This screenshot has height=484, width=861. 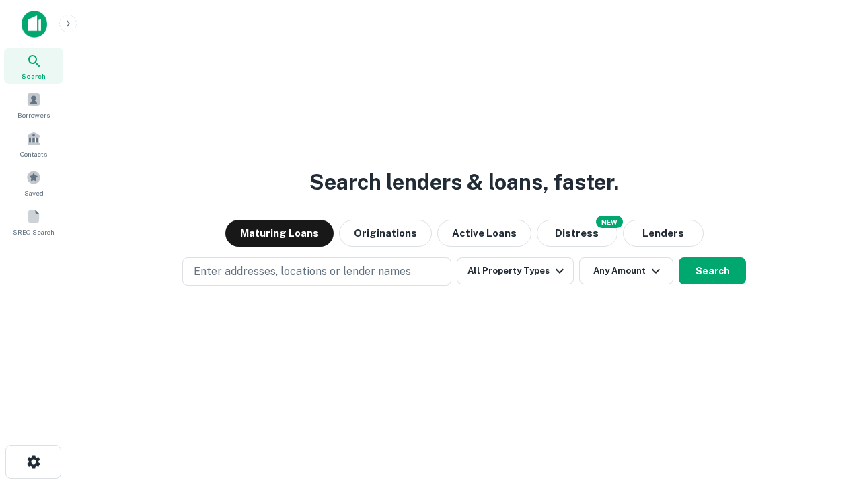 What do you see at coordinates (626, 271) in the screenshot?
I see `button: Any Amount` at bounding box center [626, 271].